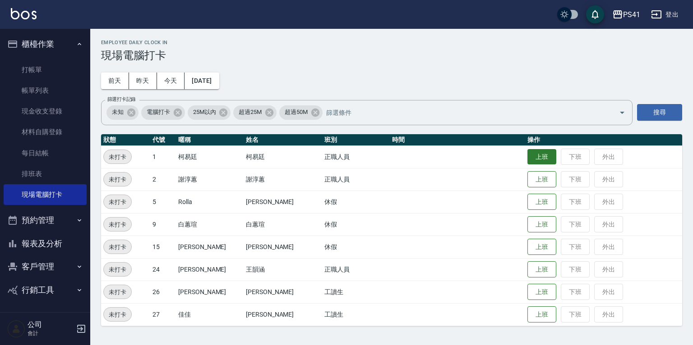  Describe the element at coordinates (23, 14) in the screenshot. I see `img: Logo` at that location.